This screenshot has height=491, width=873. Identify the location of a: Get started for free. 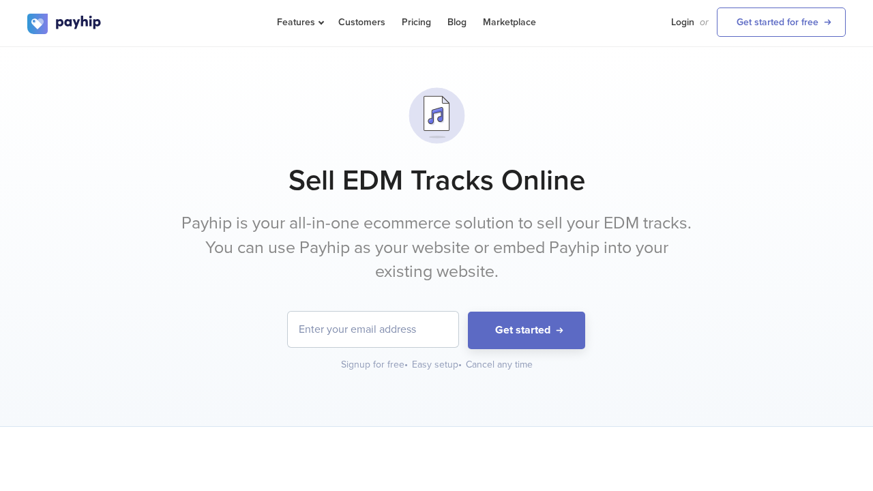
(781, 22).